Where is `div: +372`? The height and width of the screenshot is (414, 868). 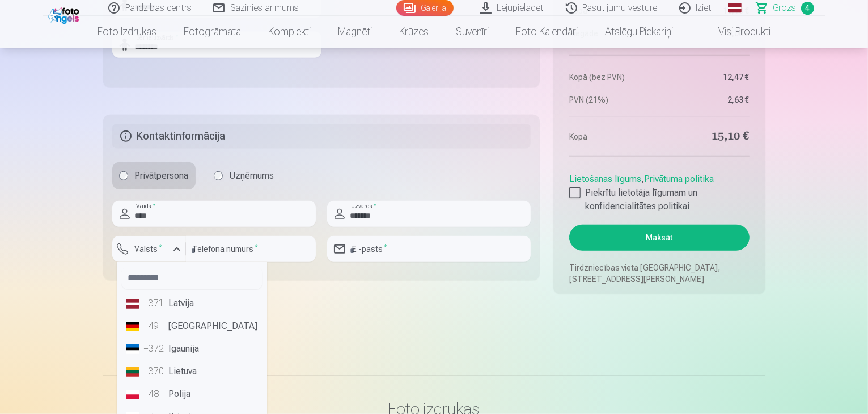 div: +372 is located at coordinates (155, 349).